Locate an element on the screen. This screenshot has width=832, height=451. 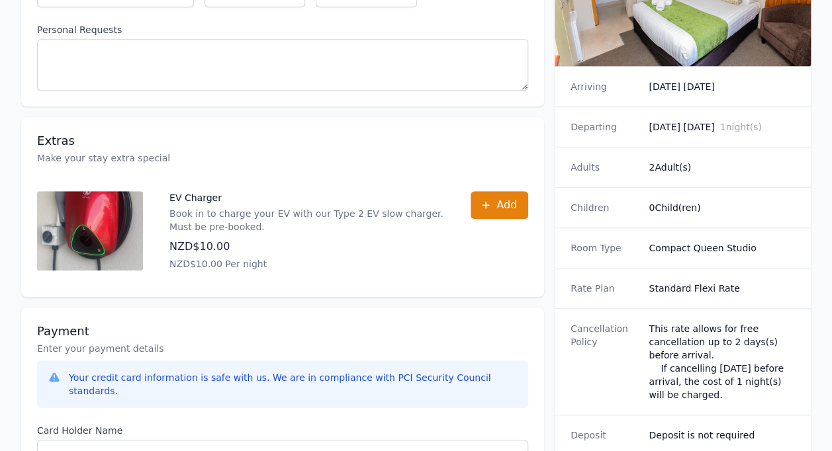
dt: Rate Plan is located at coordinates (604, 289).